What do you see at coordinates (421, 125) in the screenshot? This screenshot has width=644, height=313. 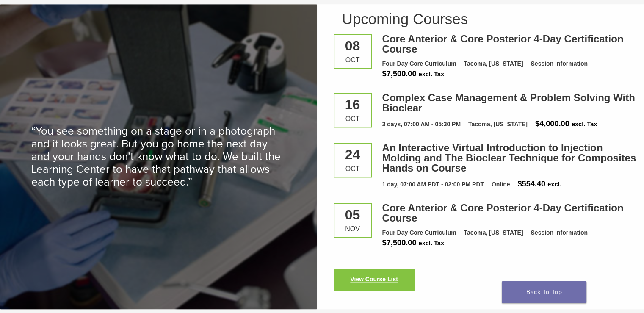 I see `div: 3 days, 07:00 AM - 05:30 PM` at bounding box center [421, 125].